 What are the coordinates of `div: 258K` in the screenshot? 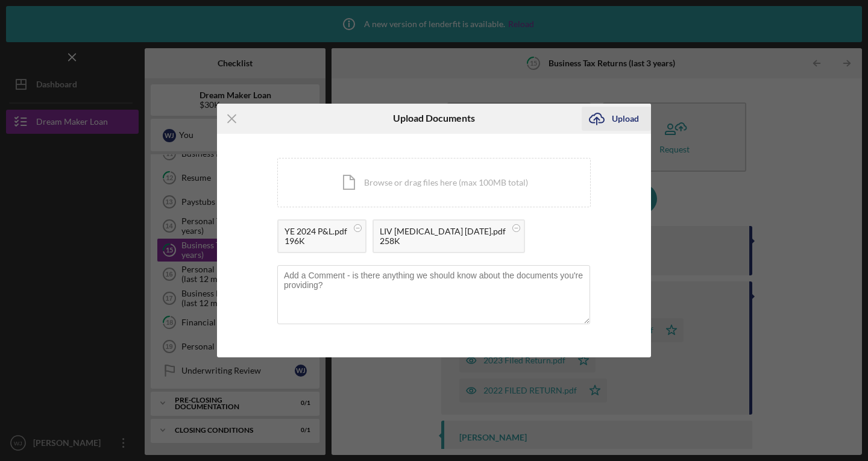 It's located at (442, 241).